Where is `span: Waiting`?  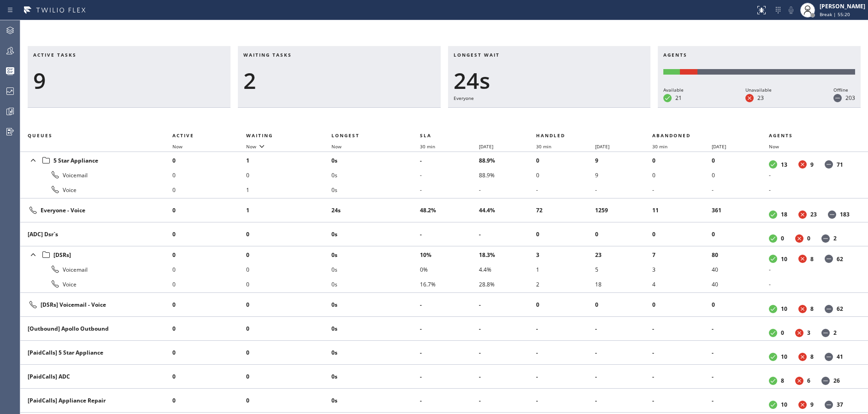 span: Waiting is located at coordinates (259, 135).